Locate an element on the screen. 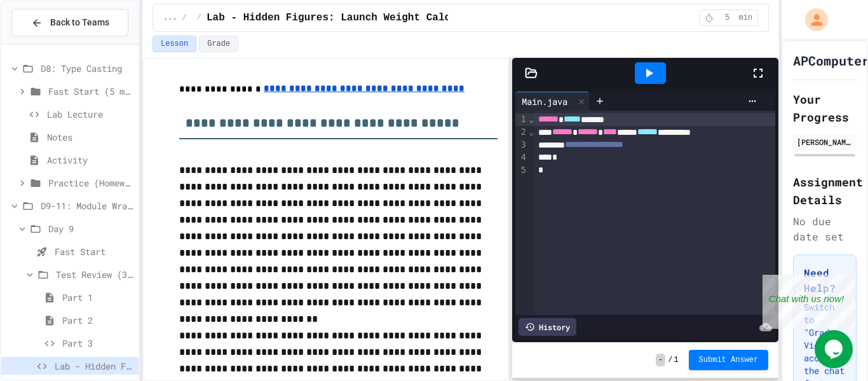 Image resolution: width=868 pixels, height=381 pixels. div: My Account is located at coordinates (811, 19).